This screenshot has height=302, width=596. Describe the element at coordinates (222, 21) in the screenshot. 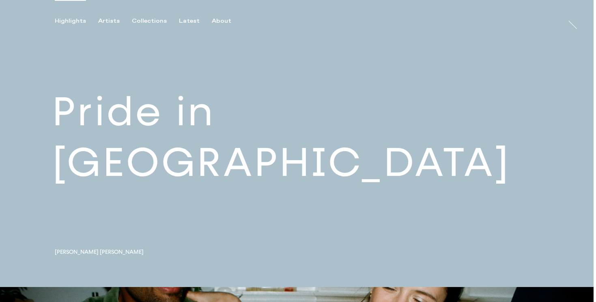

I see `div: About` at that location.